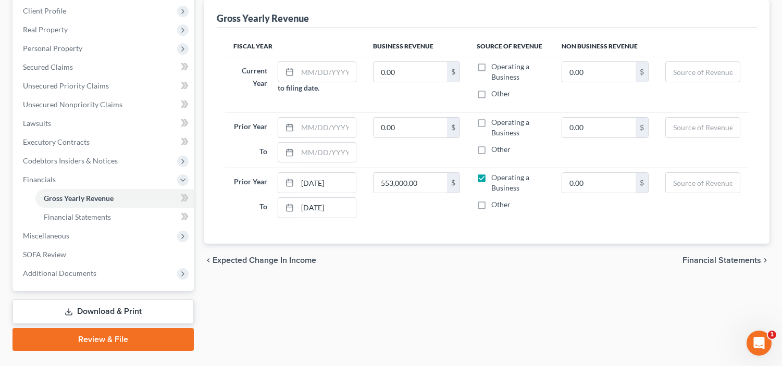 Image resolution: width=782 pixels, height=366 pixels. Describe the element at coordinates (264, 261) in the screenshot. I see `span: Expected Change in Income` at that location.